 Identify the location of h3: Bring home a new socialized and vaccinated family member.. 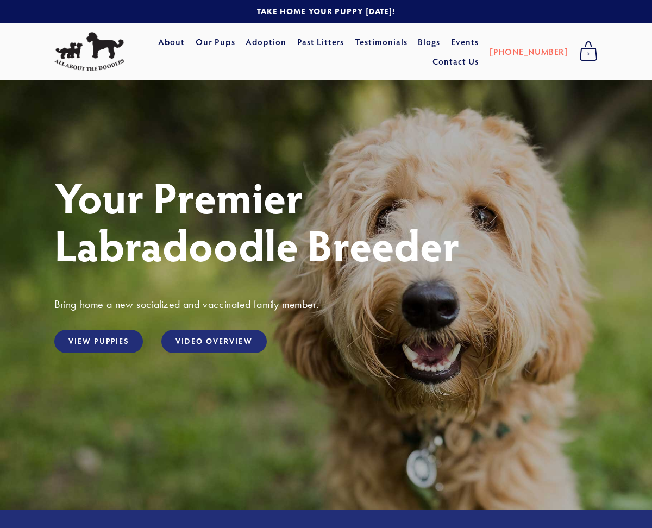
(326, 304).